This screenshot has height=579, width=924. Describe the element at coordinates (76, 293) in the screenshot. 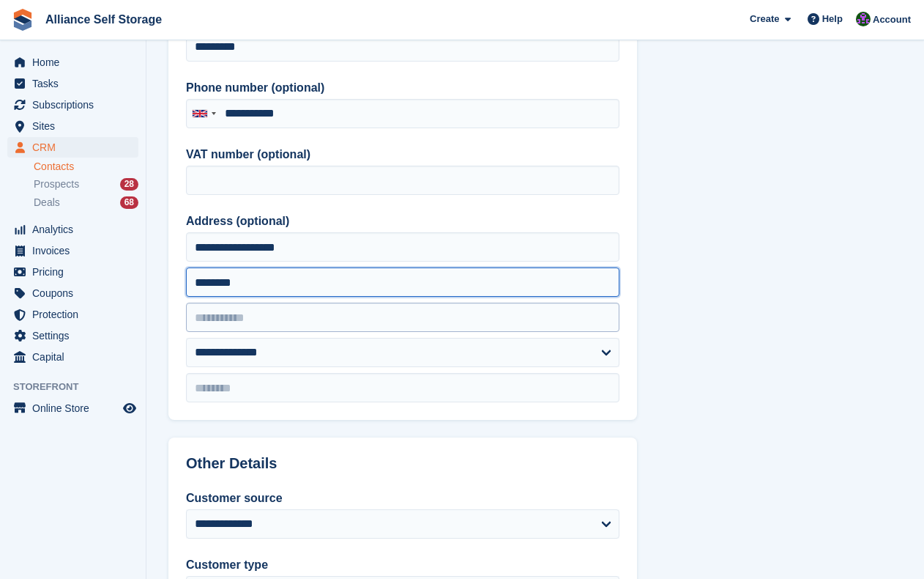

I see `span: Coupons` at that location.